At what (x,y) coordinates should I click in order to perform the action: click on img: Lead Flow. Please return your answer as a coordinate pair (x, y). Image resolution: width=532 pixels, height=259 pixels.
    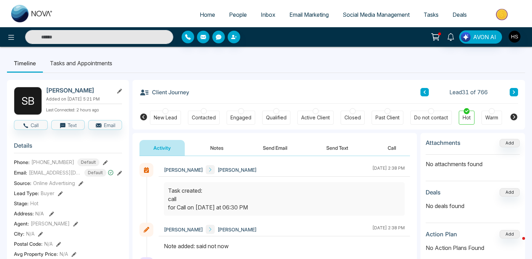
    Looking at the image, I should click on (466, 37).